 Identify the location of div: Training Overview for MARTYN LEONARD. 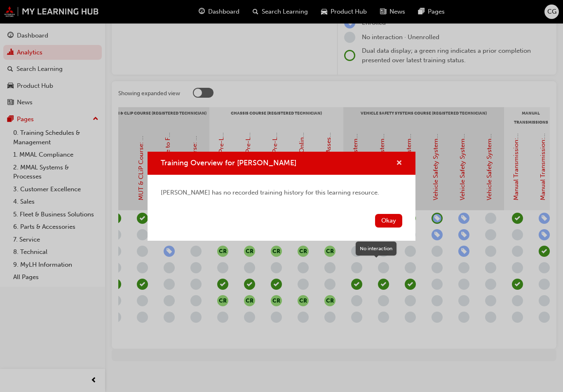
(282, 196).